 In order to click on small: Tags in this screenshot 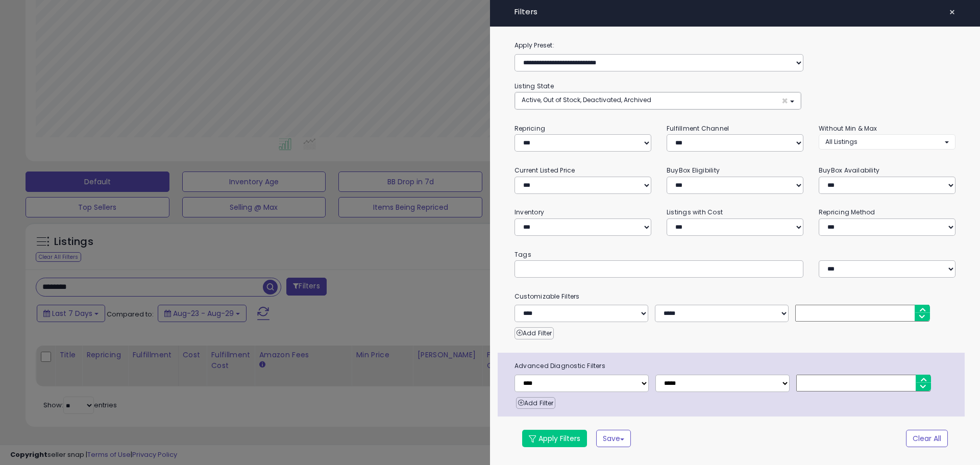, I will do `click(735, 255)`.